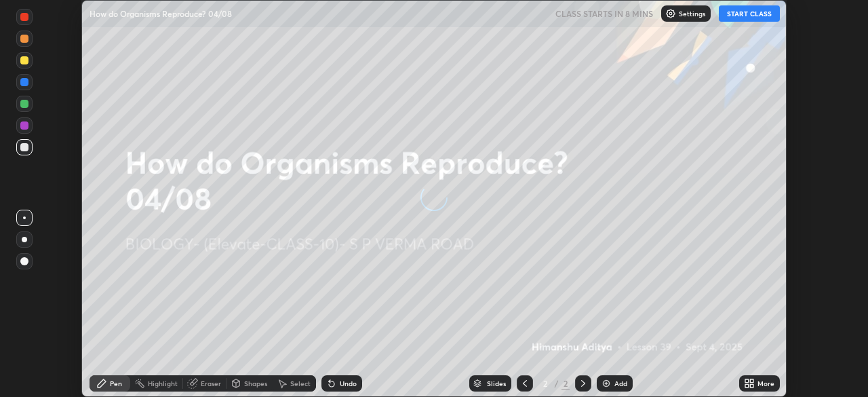  What do you see at coordinates (607, 383) in the screenshot?
I see `img: add-slide-button` at bounding box center [607, 383].